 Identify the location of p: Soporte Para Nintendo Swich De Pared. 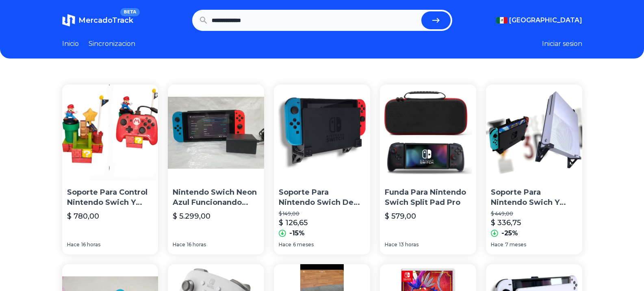
(322, 198).